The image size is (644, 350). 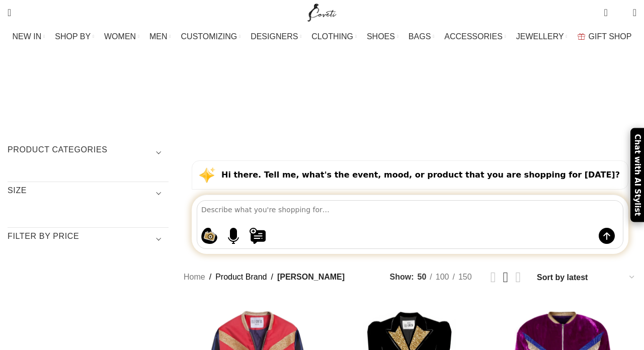 What do you see at coordinates (122, 37) in the screenshot?
I see `a: WOMEN` at bounding box center [122, 37].